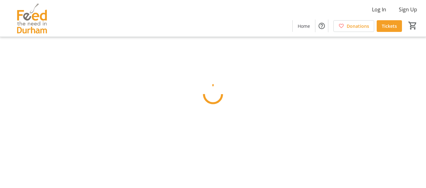 The width and height of the screenshot is (426, 188). What do you see at coordinates (390, 26) in the screenshot?
I see `a: Tickets` at bounding box center [390, 26].